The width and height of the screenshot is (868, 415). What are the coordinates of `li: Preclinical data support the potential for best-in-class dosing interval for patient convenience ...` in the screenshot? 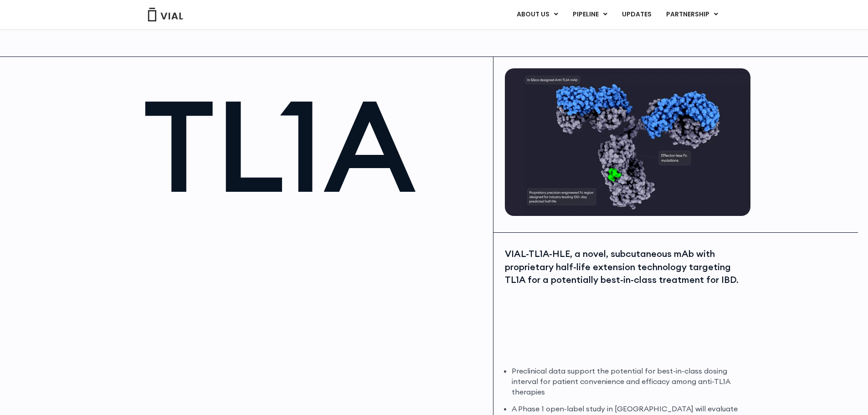 It's located at (630, 381).